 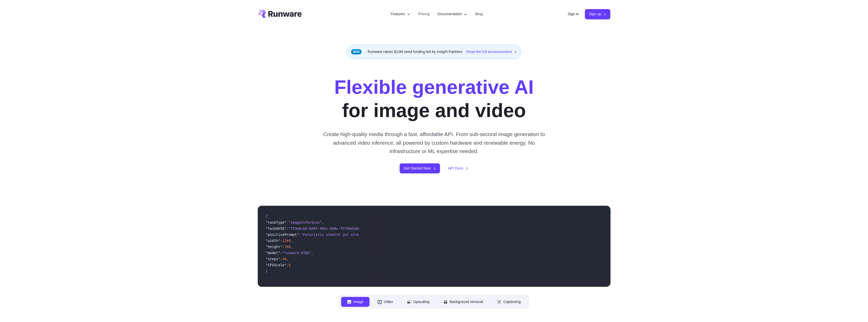 What do you see at coordinates (434, 143) in the screenshot?
I see `p: Create high-quality media through a fast, affordable API. From sub-second image generation to adv...` at bounding box center [434, 143].